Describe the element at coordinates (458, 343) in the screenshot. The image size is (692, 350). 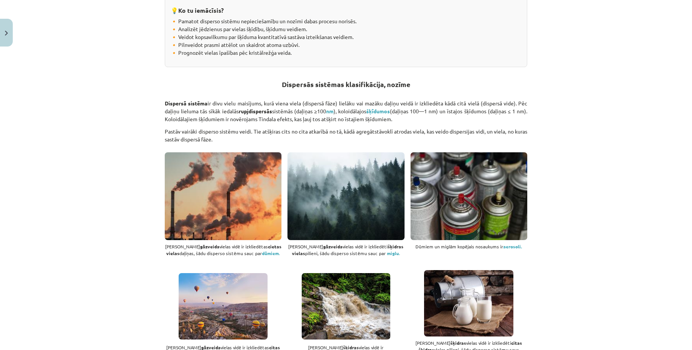
I see `strong: šķidras` at that location.